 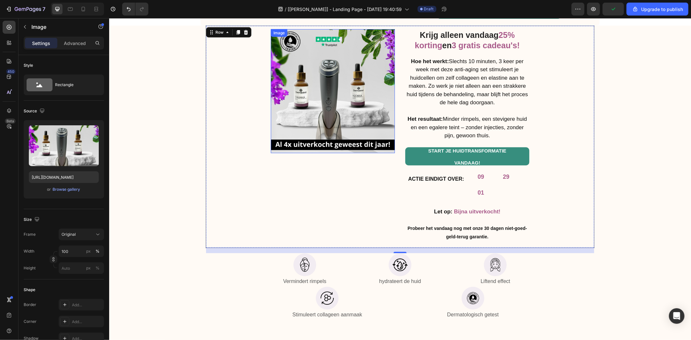 What do you see at coordinates (429, 9) in the screenshot?
I see `span: Draft` at bounding box center [429, 9].